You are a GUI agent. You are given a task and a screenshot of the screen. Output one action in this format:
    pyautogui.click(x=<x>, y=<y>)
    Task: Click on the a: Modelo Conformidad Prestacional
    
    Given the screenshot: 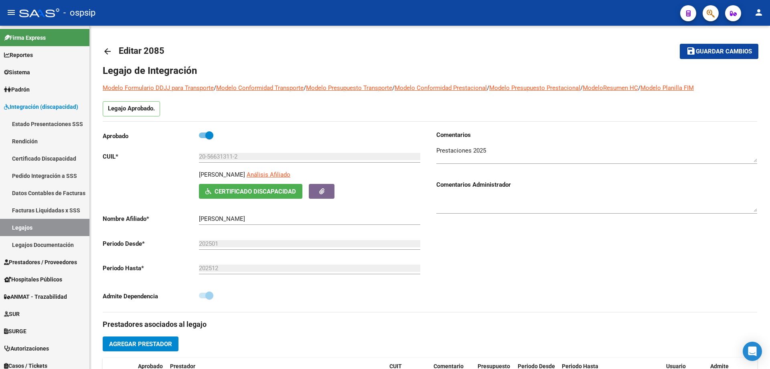 What is the action you would take?
    pyautogui.click(x=441, y=88)
    